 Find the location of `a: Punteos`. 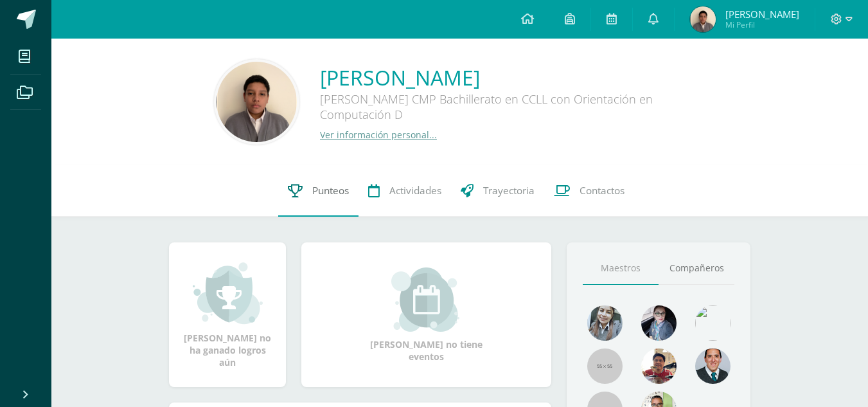

a: Punteos is located at coordinates (318, 190).